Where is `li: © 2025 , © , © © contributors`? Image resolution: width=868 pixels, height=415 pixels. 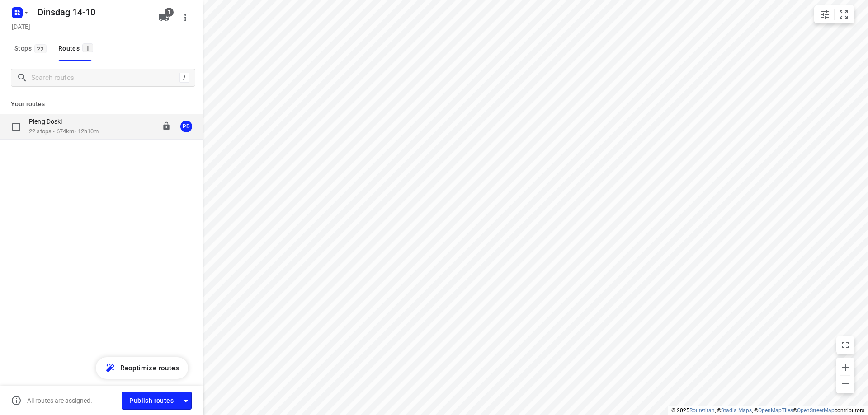
li: © 2025 , © , © © contributors is located at coordinates (768, 411).